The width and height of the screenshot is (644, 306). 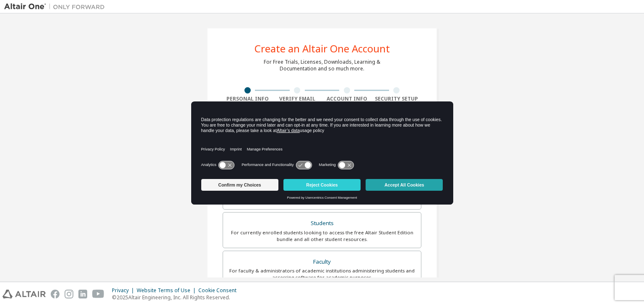 I want to click on img: facebook.svg, so click(x=55, y=294).